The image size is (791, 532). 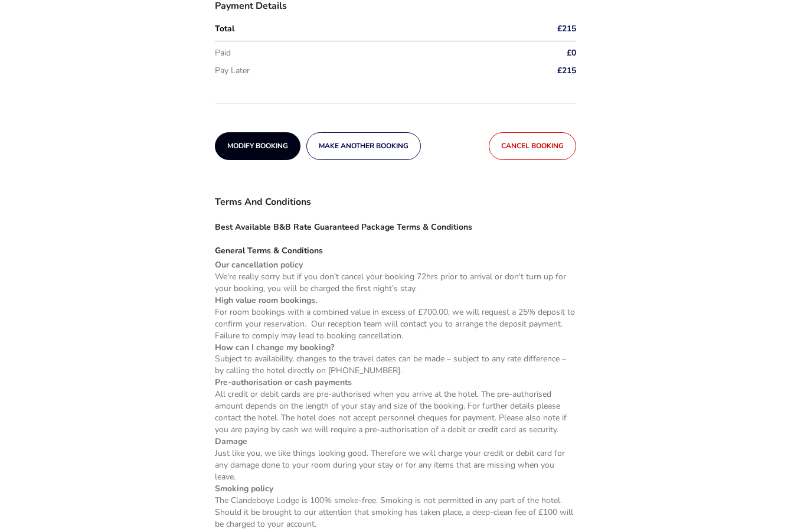 I want to click on strong: Pre-authorisation or cash payments, so click(x=284, y=382).